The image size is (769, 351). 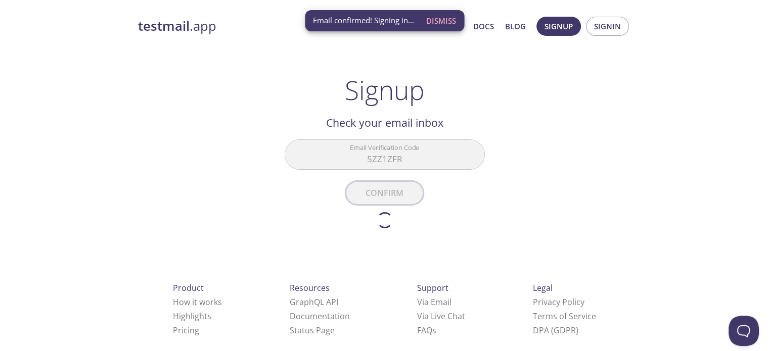 I want to click on button: Signup, so click(x=559, y=26).